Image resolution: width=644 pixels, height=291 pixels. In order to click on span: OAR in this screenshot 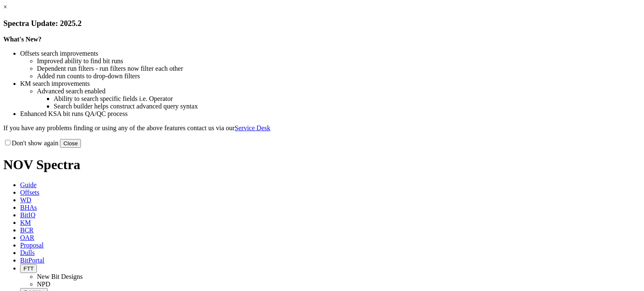, I will do `click(27, 237)`.